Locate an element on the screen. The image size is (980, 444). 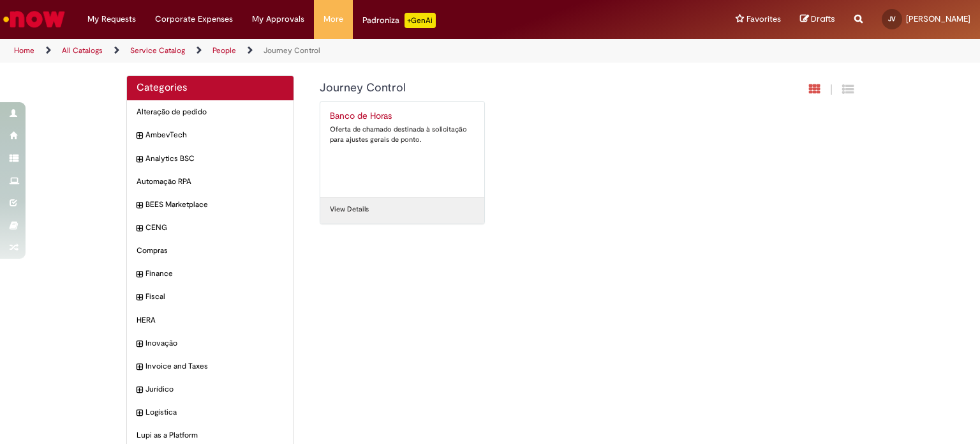
div: Automação RPA is located at coordinates (210, 181).